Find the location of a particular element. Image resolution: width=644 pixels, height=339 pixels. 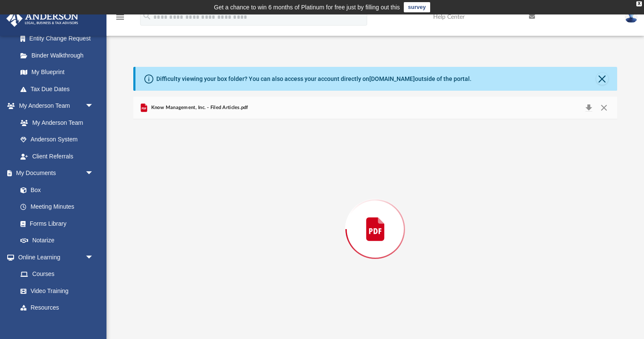

a: survey is located at coordinates (417, 8).